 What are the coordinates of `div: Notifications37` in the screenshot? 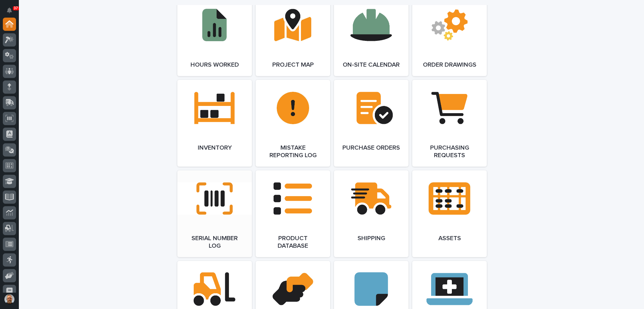 It's located at (12, 13).